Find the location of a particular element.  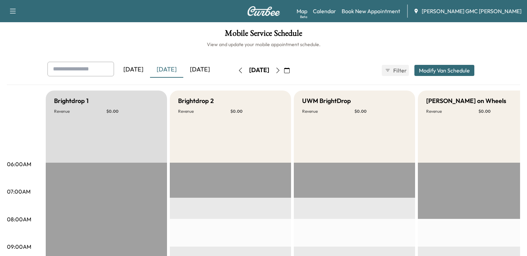

h1: Mobile Service Schedule is located at coordinates (263, 35).